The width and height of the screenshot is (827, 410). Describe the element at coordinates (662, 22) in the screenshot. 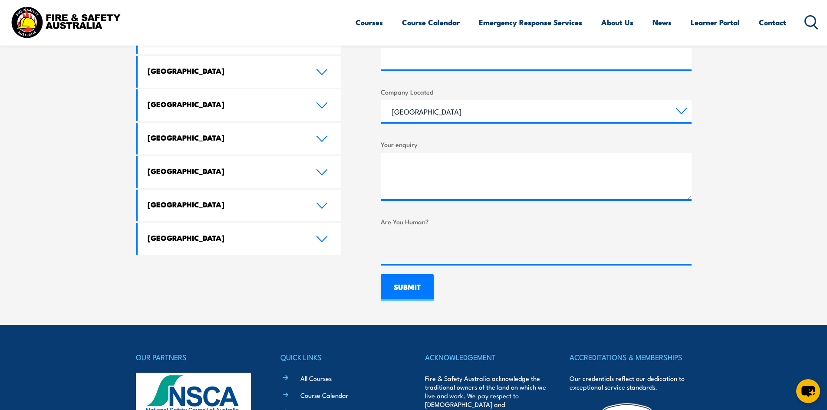

I see `a: News` at that location.